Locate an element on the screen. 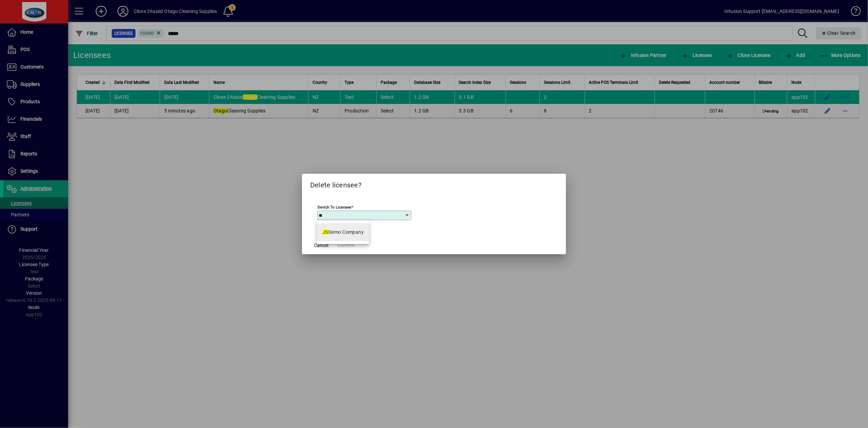  h2: Delete licensee? is located at coordinates (434, 184).